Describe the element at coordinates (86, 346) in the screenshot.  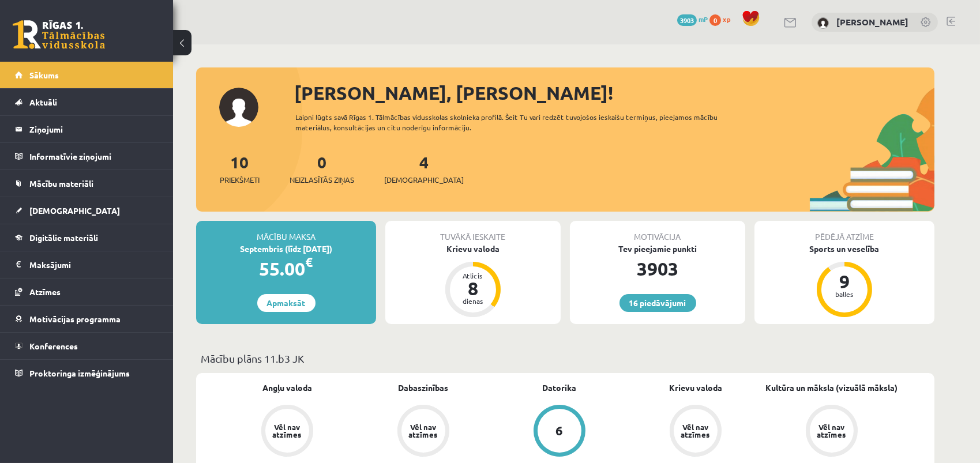
I see `a: Konferences` at that location.